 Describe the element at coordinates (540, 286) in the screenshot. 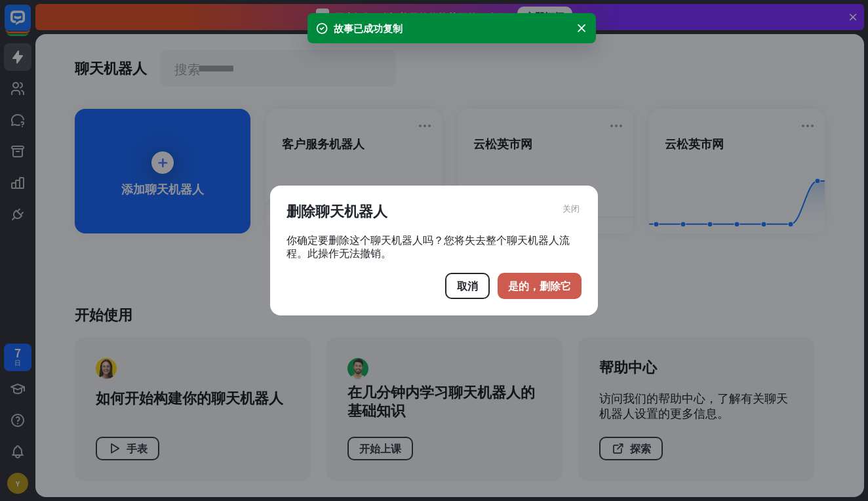

I see `button: 是的，删除它` at that location.